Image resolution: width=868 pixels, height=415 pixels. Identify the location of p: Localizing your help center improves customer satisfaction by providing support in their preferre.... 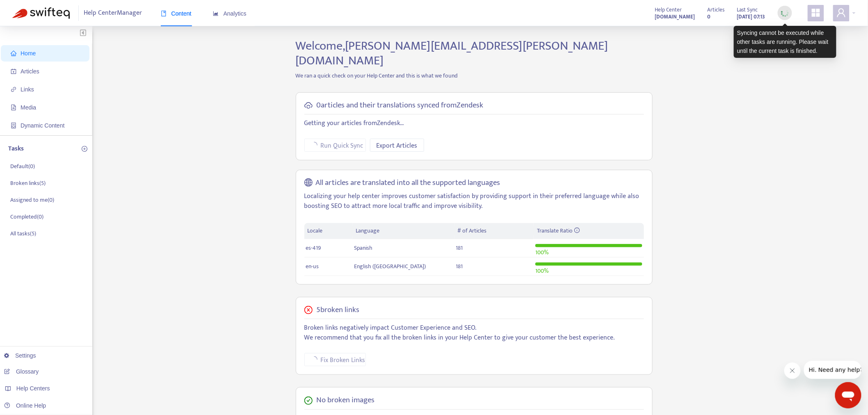
(474, 201).